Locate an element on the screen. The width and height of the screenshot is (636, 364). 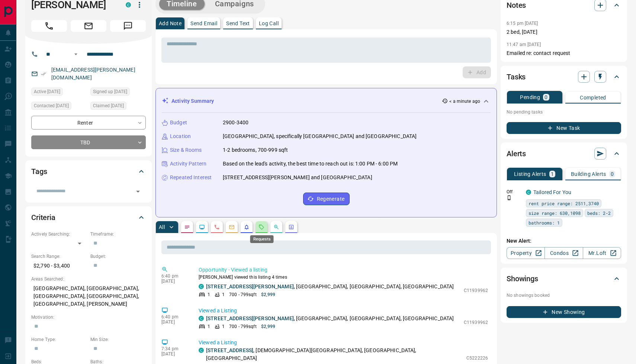
button: New Task is located at coordinates (563, 128).